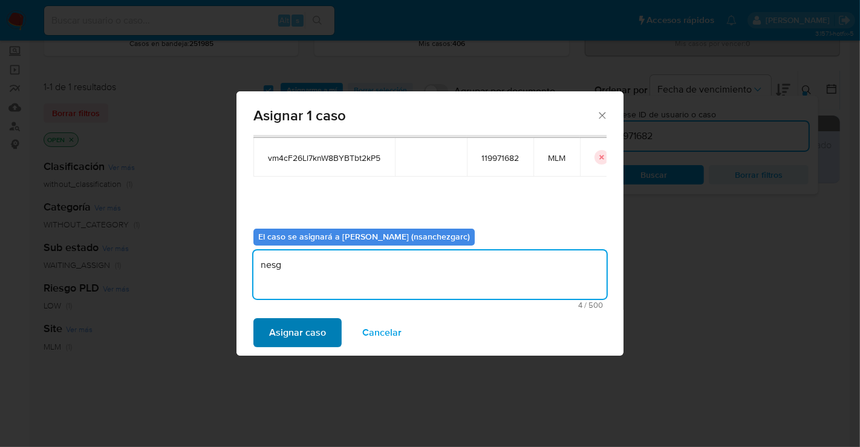 The height and width of the screenshot is (447, 860). I want to click on span: 119971682, so click(500, 158).